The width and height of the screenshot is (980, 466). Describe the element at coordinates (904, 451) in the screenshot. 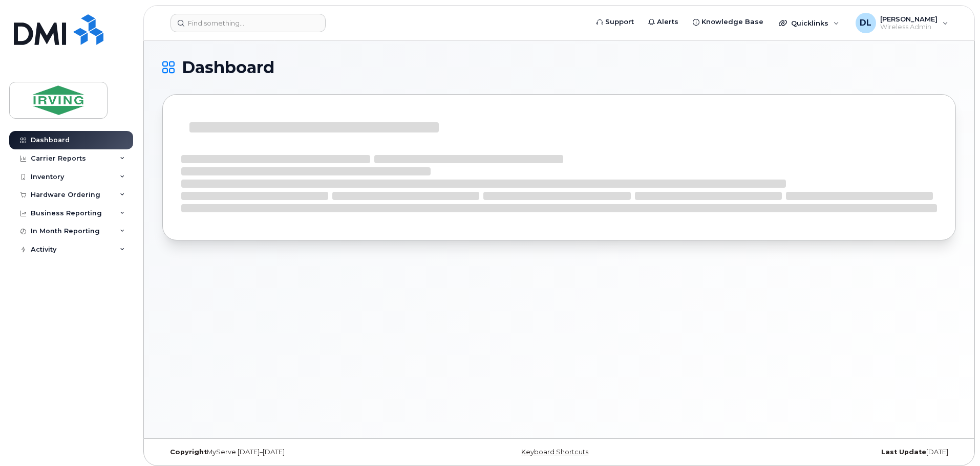

I see `strong: Last Update` at that location.